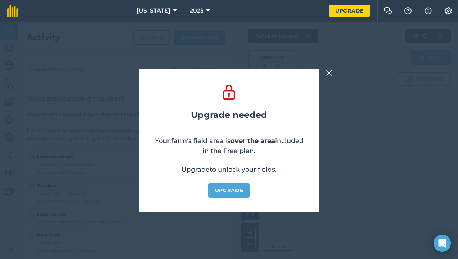 The height and width of the screenshot is (259, 458). What do you see at coordinates (229, 170) in the screenshot?
I see `p: to unlock your fields.` at bounding box center [229, 170].